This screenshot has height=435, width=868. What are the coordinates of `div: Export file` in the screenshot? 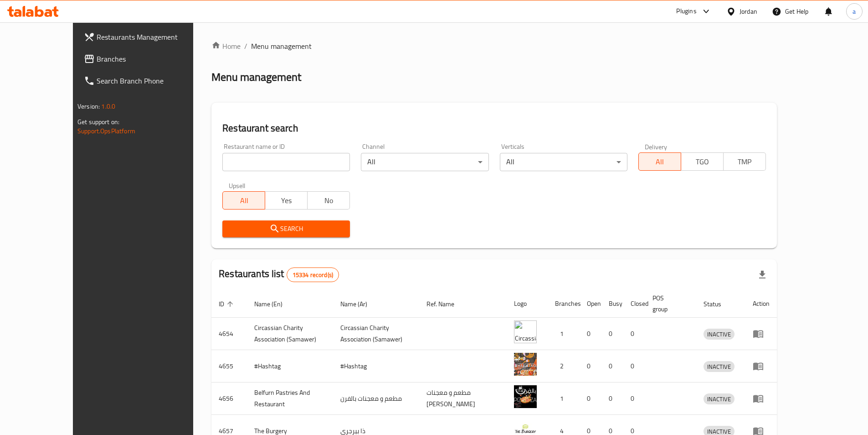 It's located at (762, 275).